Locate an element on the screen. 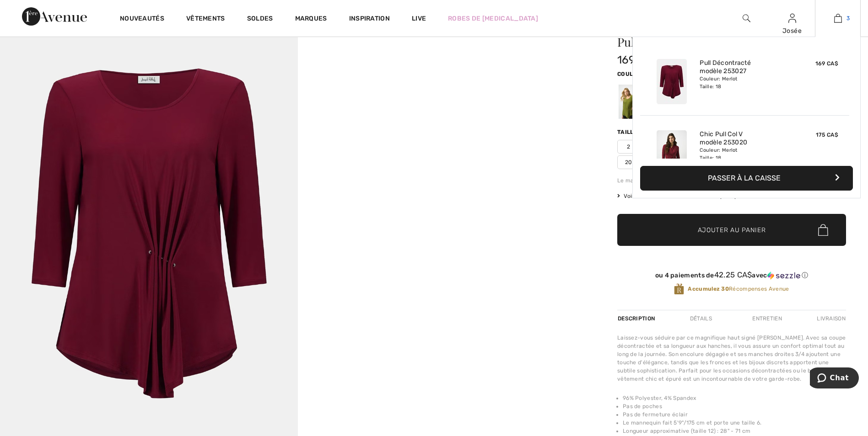 The image size is (868, 436). span: Chat is located at coordinates (29, 10).